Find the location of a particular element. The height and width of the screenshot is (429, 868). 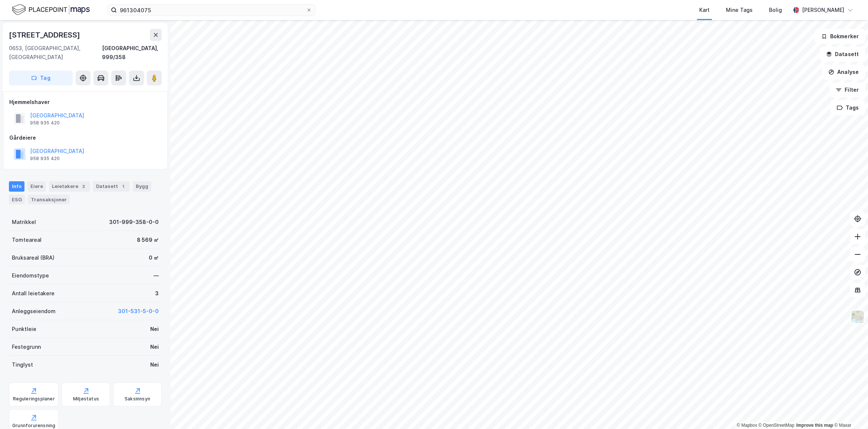

a: Improve this map is located at coordinates (815, 425).